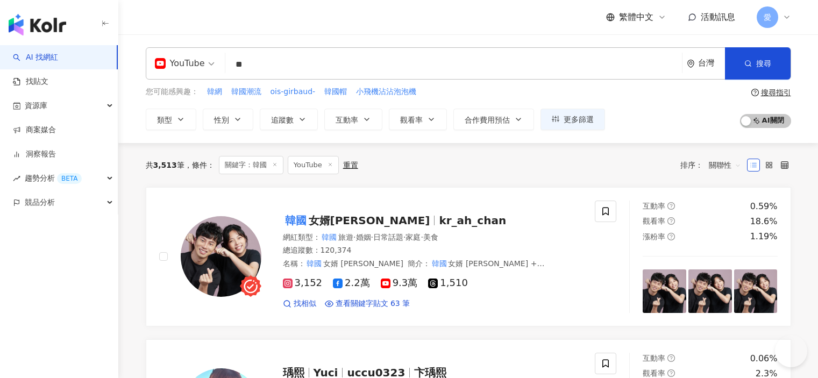  I want to click on span: 性別, so click(222, 120).